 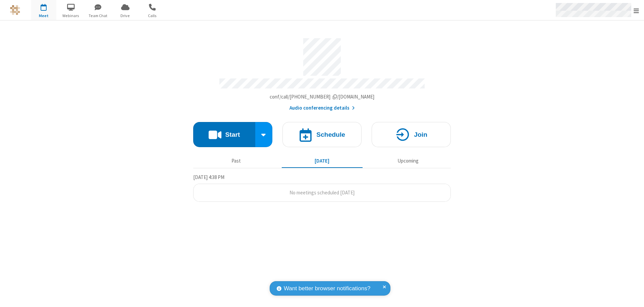 What do you see at coordinates (71, 15) in the screenshot?
I see `span: Webinars` at bounding box center [71, 15].